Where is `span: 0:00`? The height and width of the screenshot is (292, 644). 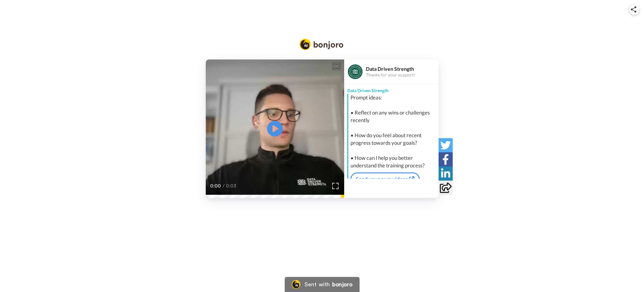
span: 0:00 is located at coordinates (216, 186).